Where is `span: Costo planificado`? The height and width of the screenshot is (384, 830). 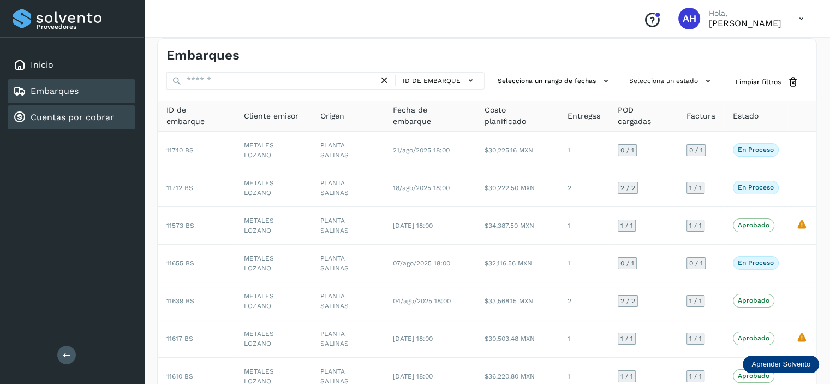
span: Costo planificado is located at coordinates (517, 116).